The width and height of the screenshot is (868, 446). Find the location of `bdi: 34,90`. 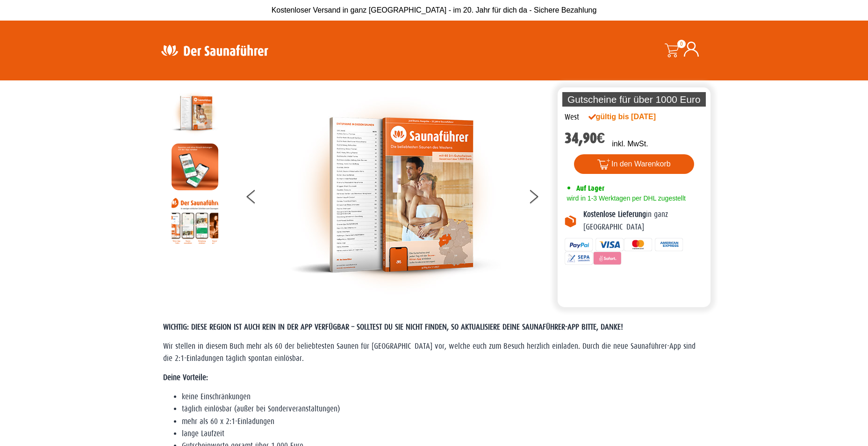

bdi: 34,90 is located at coordinates (585, 138).